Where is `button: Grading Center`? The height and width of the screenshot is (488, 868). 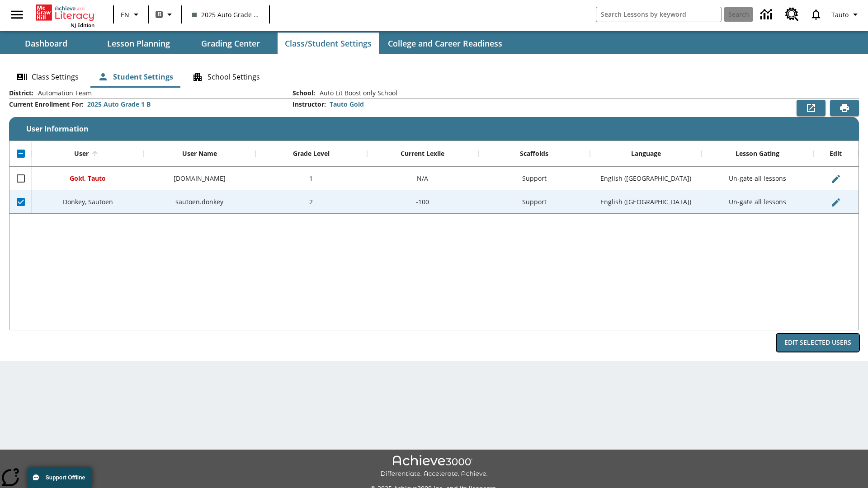 button: Grading Center is located at coordinates (230, 43).